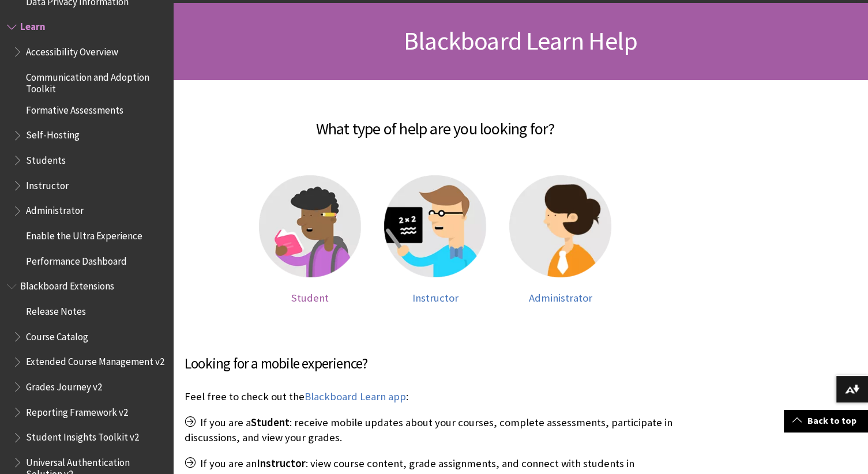 The width and height of the screenshot is (868, 474). Describe the element at coordinates (95, 359) in the screenshot. I see `span: Extended Course Management v2` at that location.